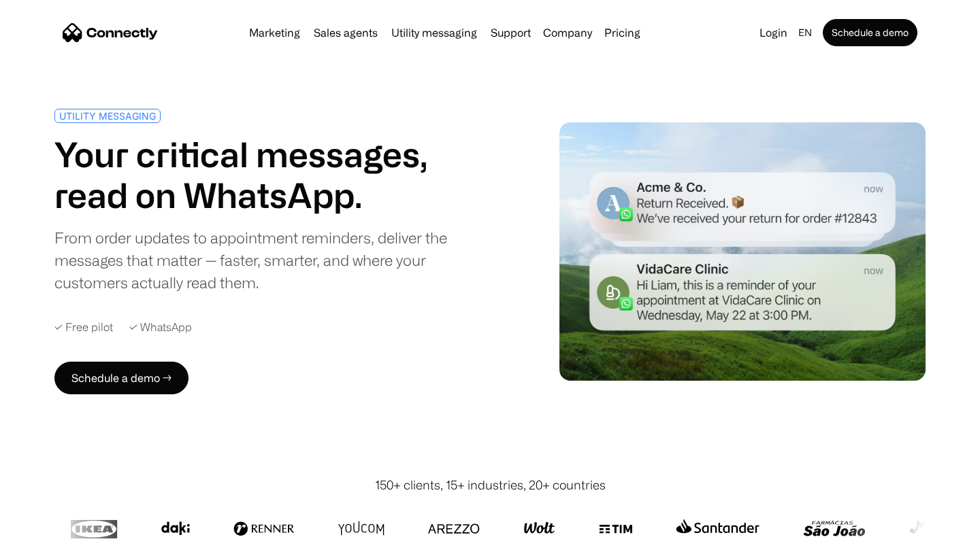 The image size is (980, 552). Describe the element at coordinates (346, 33) in the screenshot. I see `a: Sales agents` at that location.